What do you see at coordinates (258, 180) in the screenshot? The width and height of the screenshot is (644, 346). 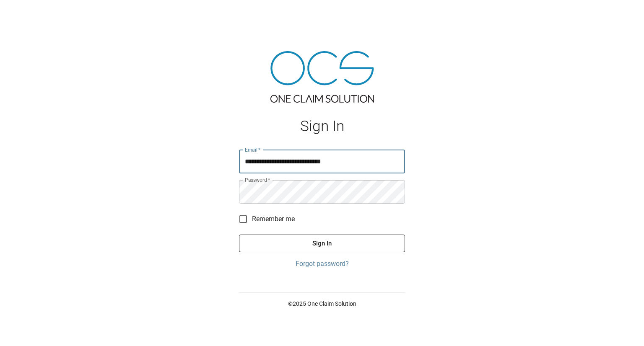 I see `label: Password` at bounding box center [258, 180].